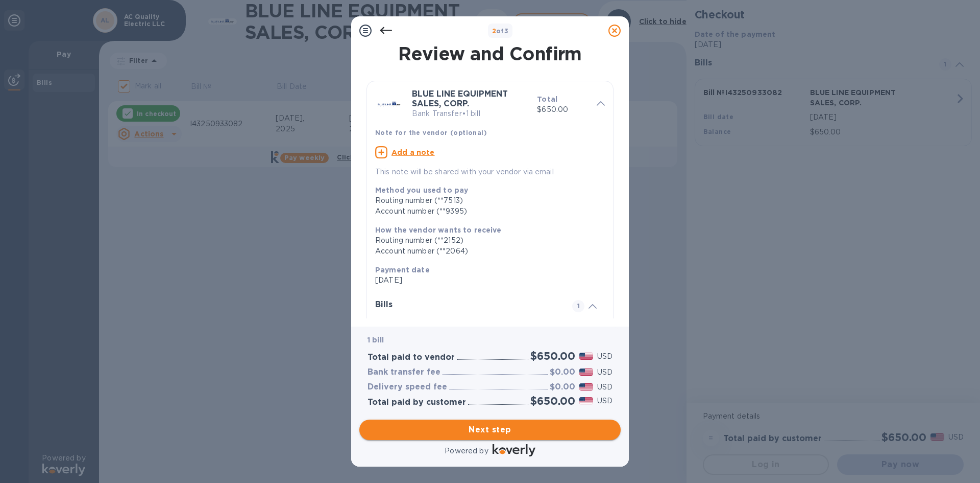 The height and width of the screenshot is (483, 980). What do you see at coordinates (438, 230) in the screenshot?
I see `b: How the vendor wants to receive` at bounding box center [438, 230].